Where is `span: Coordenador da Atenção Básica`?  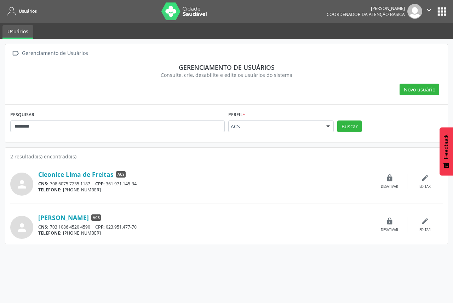 span: Coordenador da Atenção Básica is located at coordinates (366, 14).